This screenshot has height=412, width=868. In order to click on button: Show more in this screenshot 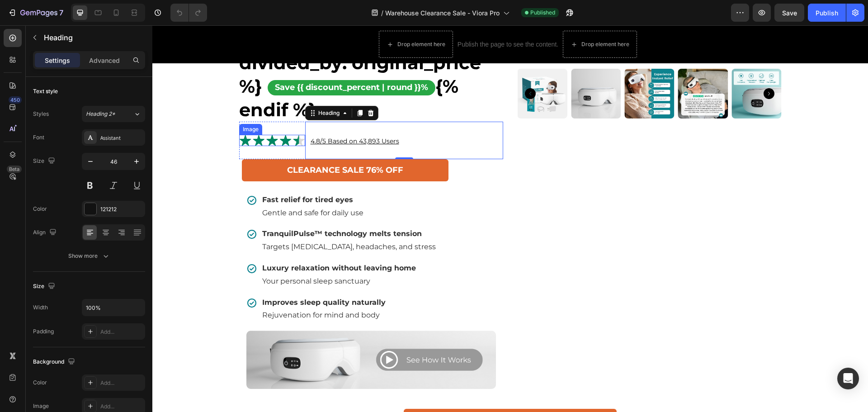, I will do `click(89, 256)`.